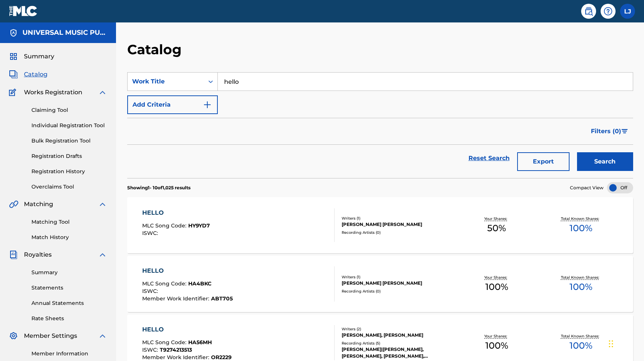 Image resolution: width=644 pixels, height=361 pixels. I want to click on span: OR2229, so click(221, 357).